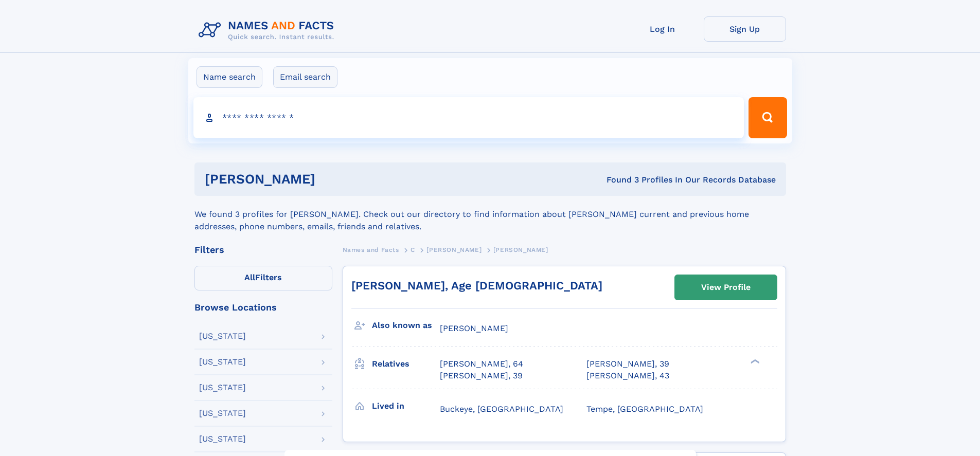 The width and height of the screenshot is (980, 456). Describe the element at coordinates (250, 277) in the screenshot. I see `span: All` at that location.